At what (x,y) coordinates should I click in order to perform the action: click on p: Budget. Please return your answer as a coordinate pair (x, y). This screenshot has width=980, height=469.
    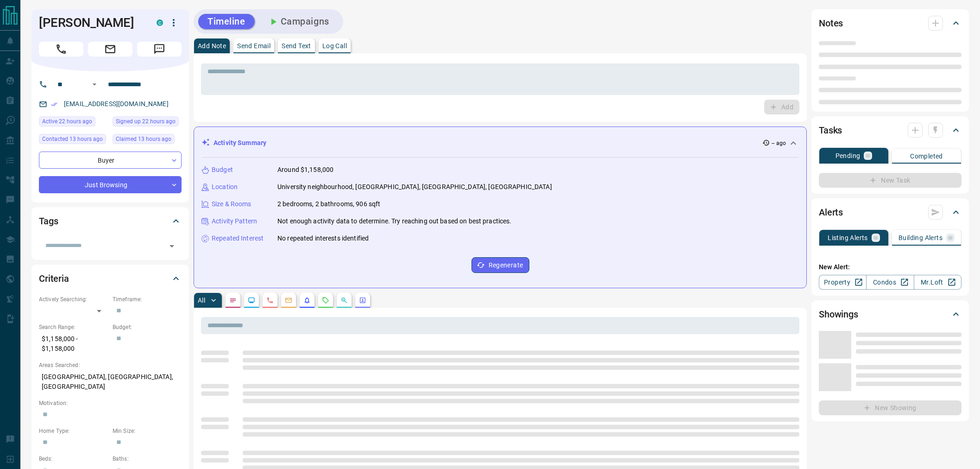
    Looking at the image, I should click on (222, 170).